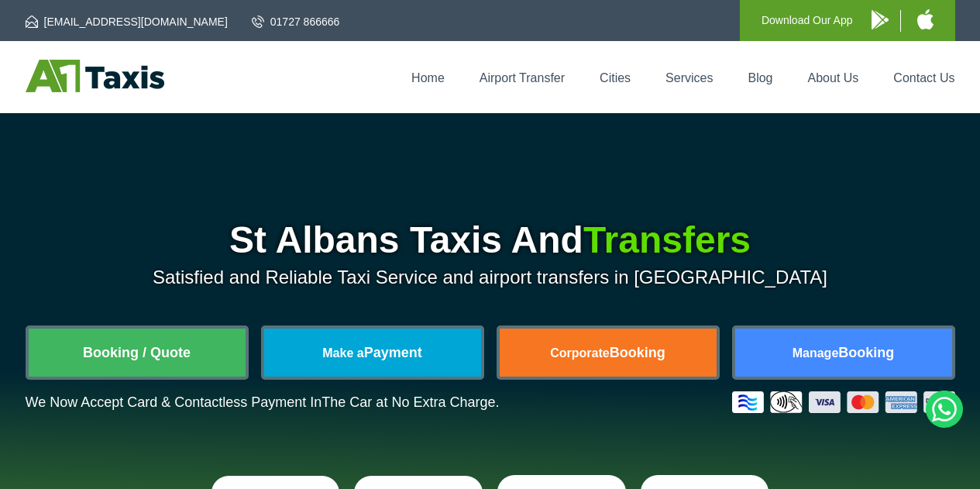 This screenshot has width=980, height=489. What do you see at coordinates (616, 78) in the screenshot?
I see `a: Cities` at bounding box center [616, 78].